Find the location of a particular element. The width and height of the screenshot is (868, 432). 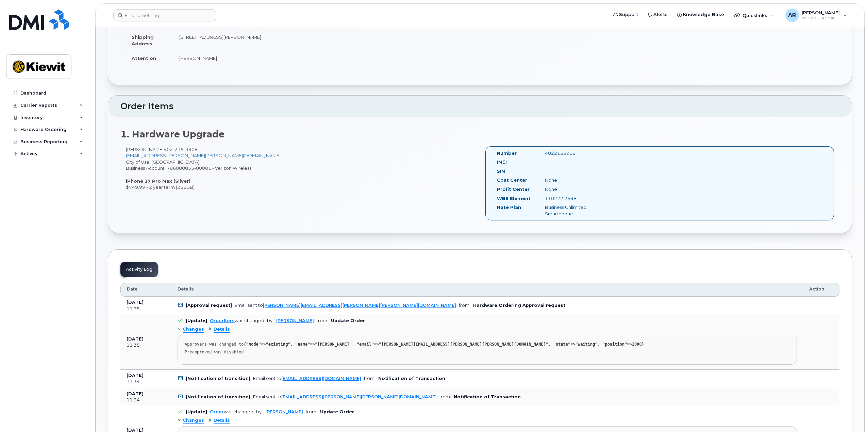

label: WBS Element is located at coordinates (514, 198).